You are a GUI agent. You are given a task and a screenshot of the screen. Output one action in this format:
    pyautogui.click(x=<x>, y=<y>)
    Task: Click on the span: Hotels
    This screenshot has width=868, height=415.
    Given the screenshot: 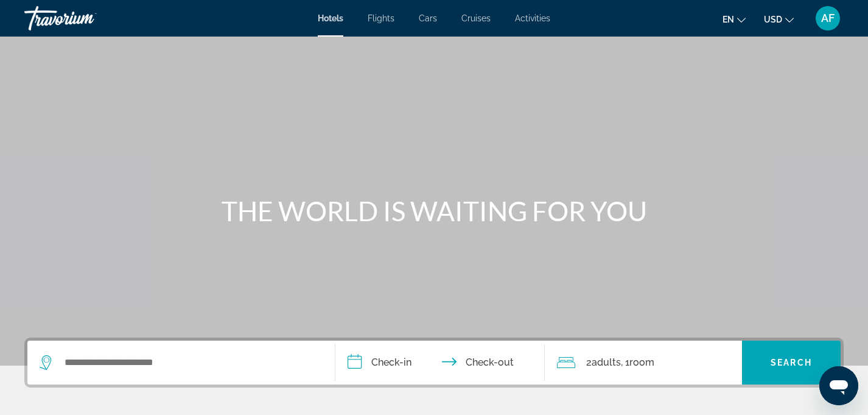 What is the action you would take?
    pyautogui.click(x=330, y=18)
    